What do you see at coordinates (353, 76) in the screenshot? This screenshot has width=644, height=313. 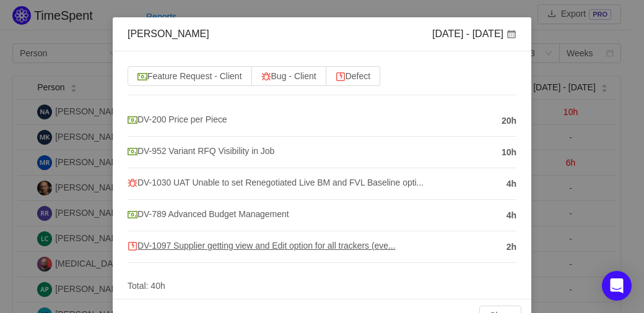 I see `span: Defect` at bounding box center [353, 76].